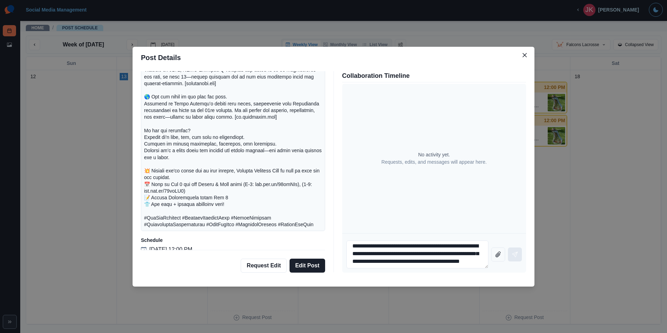 The width and height of the screenshot is (667, 333). I want to click on p: Collaboration Timeline, so click(434, 76).